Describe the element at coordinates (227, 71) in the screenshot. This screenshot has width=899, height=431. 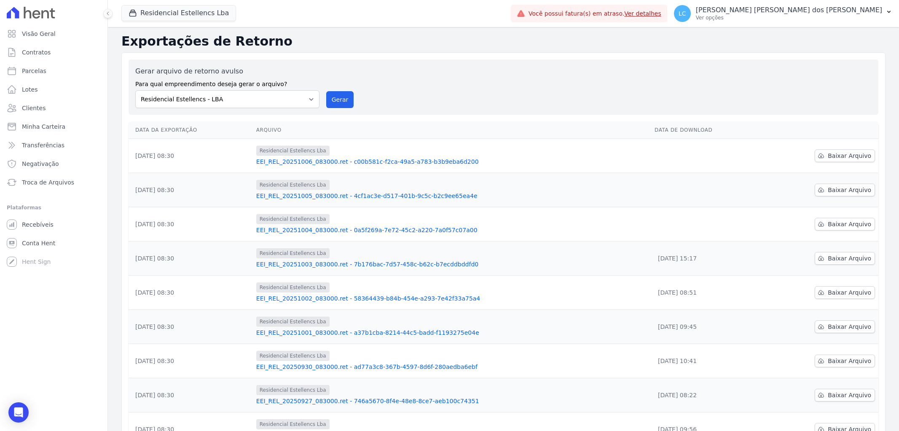
I see `label: Gerar arquivo de retorno avulso` at that location.